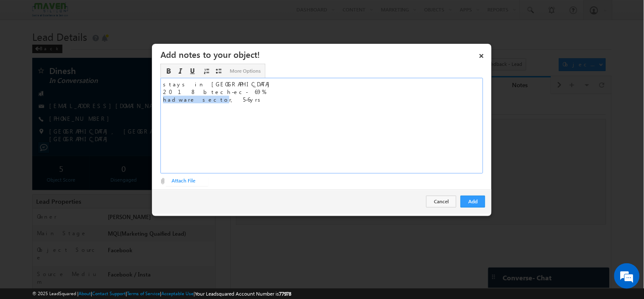 The height and width of the screenshot is (299, 644). I want to click on em: Submit, so click(139, 240).